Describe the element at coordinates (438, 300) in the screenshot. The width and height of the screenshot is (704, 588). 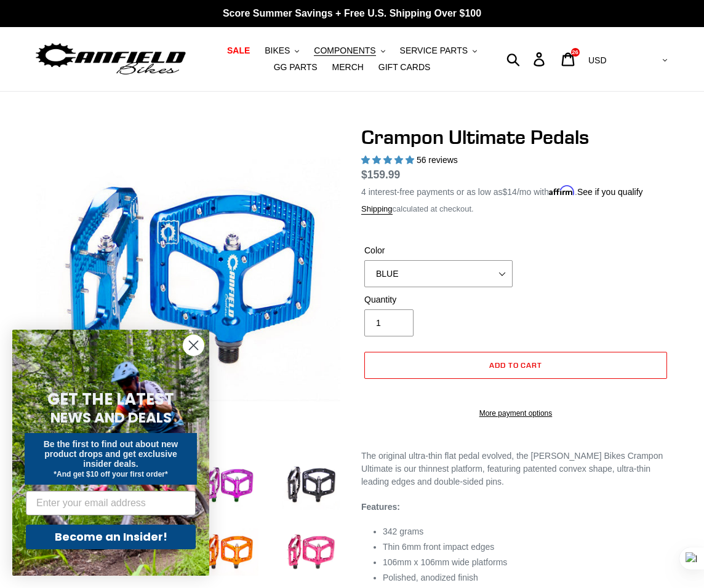
I see `label: Quantity` at that location.